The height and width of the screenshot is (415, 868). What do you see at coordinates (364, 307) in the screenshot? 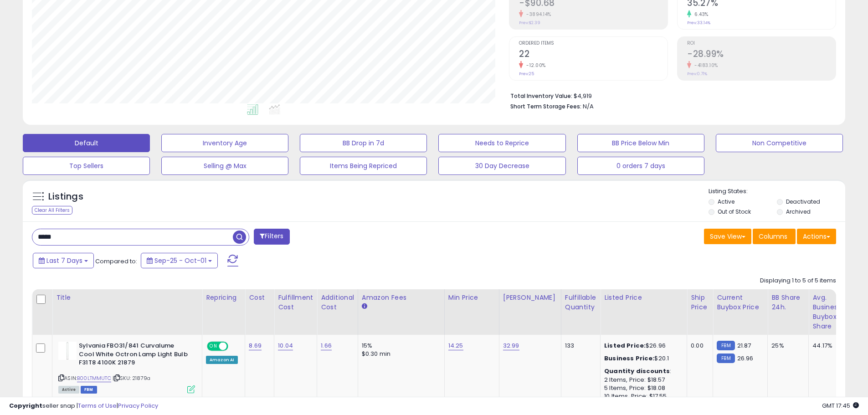
I see `small: Amazon Fees.` at bounding box center [364, 307].